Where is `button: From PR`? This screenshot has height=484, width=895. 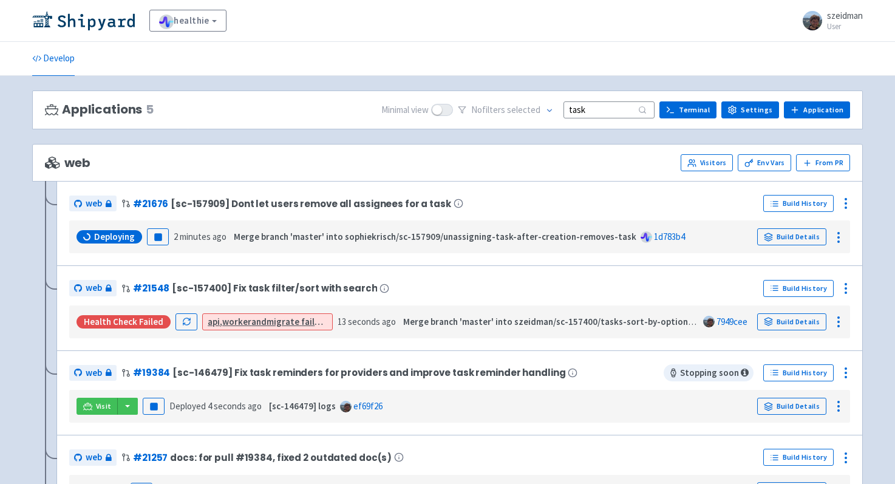 button: From PR is located at coordinates (823, 163).